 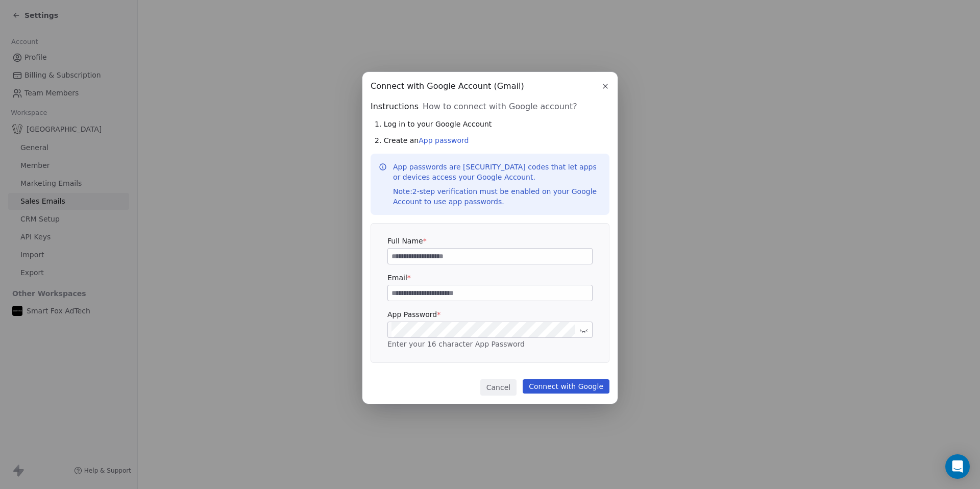 What do you see at coordinates (490, 241) in the screenshot?
I see `label: Full Name` at bounding box center [490, 241].